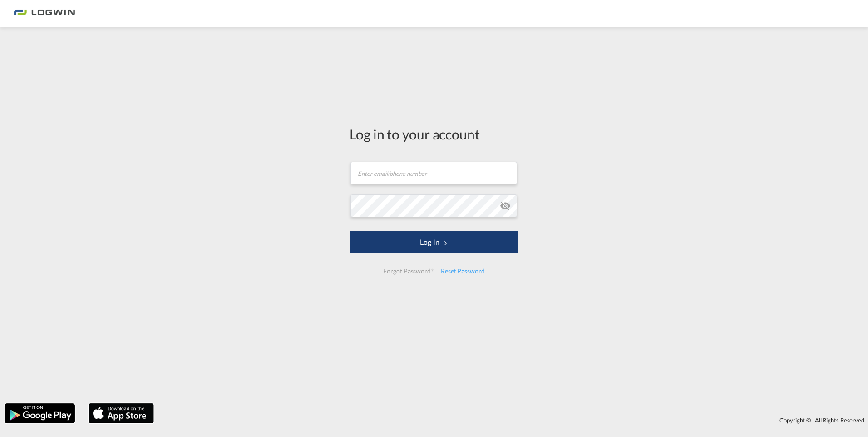 The width and height of the screenshot is (868, 437). I want to click on div: Forgot Password?, so click(408, 271).